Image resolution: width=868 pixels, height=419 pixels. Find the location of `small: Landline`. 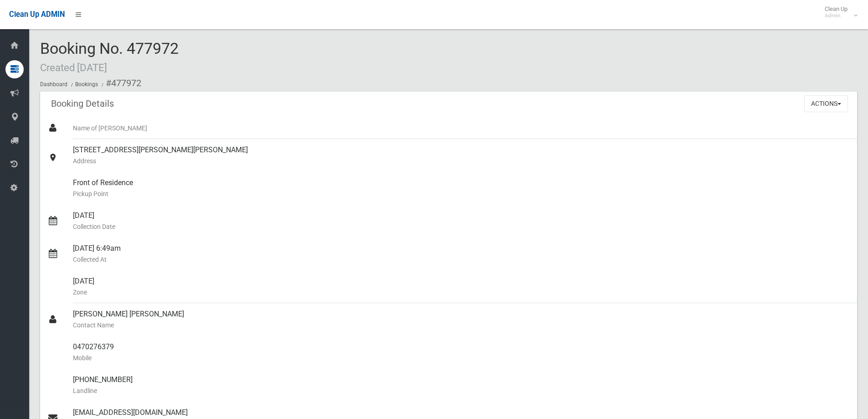

small: Landline is located at coordinates (461, 391).